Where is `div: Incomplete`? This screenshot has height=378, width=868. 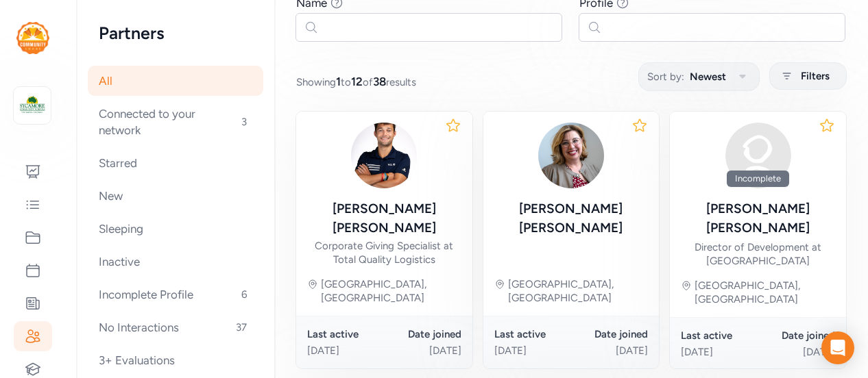
div: Incomplete is located at coordinates (757, 178).